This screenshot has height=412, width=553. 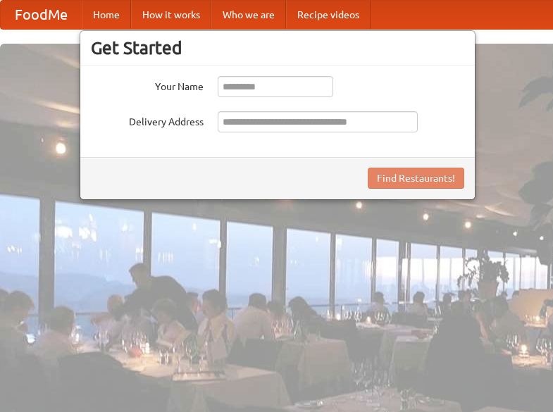 What do you see at coordinates (416, 178) in the screenshot?
I see `button: Find Restaurants!` at bounding box center [416, 178].